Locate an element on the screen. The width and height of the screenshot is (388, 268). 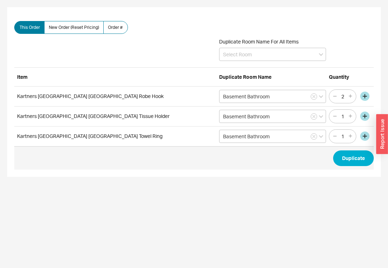
span: This Order is located at coordinates (30, 27).